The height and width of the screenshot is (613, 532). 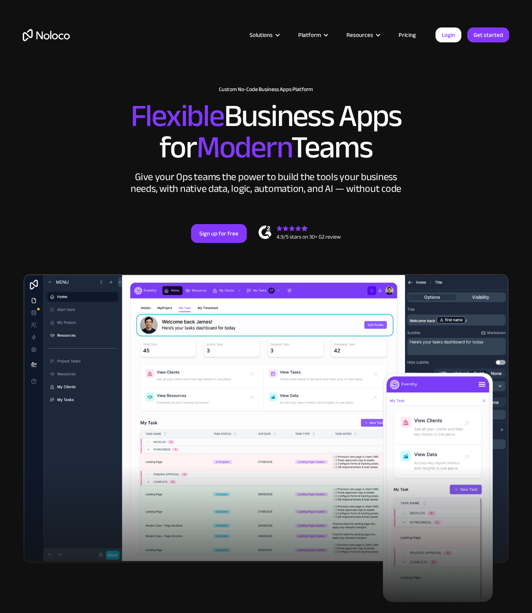 I want to click on a: Pricing, so click(x=408, y=35).